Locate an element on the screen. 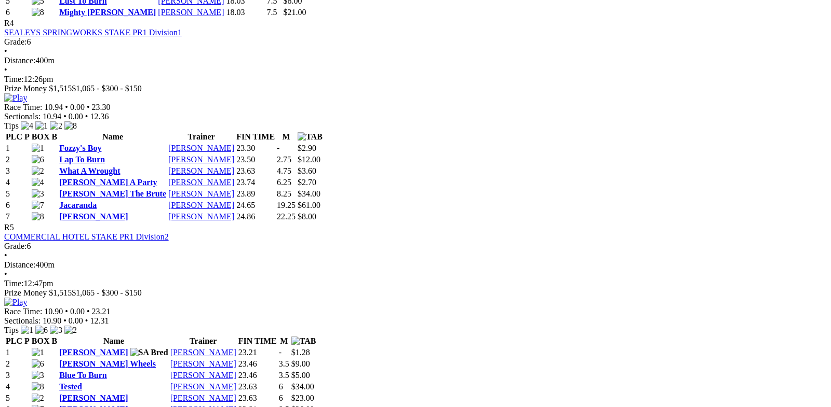  text: 2.75 is located at coordinates (284, 159).